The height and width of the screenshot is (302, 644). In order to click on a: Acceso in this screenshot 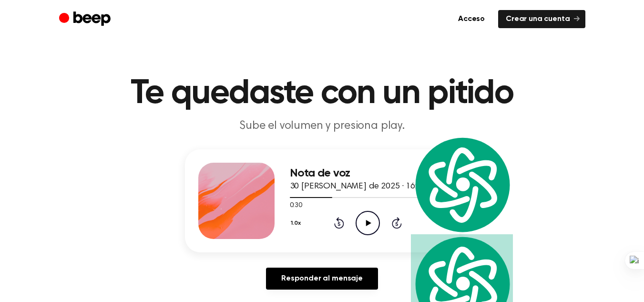, I will do `click(471, 19)`.